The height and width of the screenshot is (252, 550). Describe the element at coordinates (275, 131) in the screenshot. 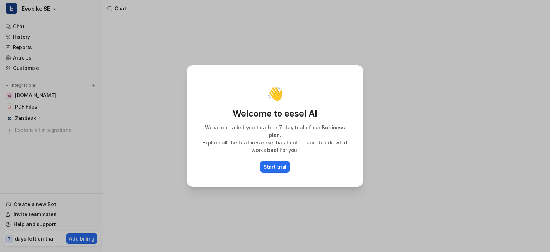

I see `p: We’ve upgraded you to a free 7-day trial of our` at that location.